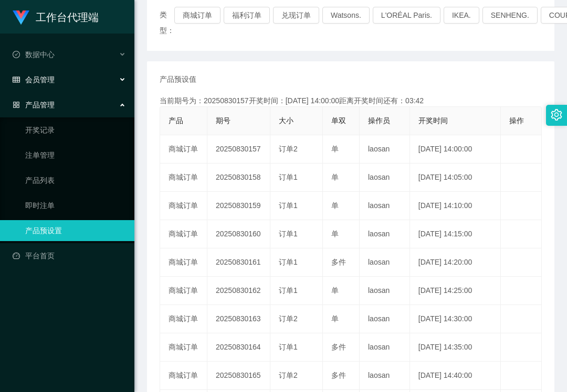 The image size is (567, 392). Describe the element at coordinates (33, 105) in the screenshot. I see `span: 产品管理` at that location.